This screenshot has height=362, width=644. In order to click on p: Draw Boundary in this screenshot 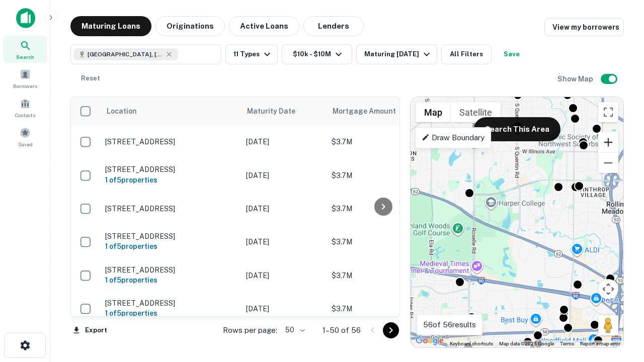, I will do `click(453, 138)`.